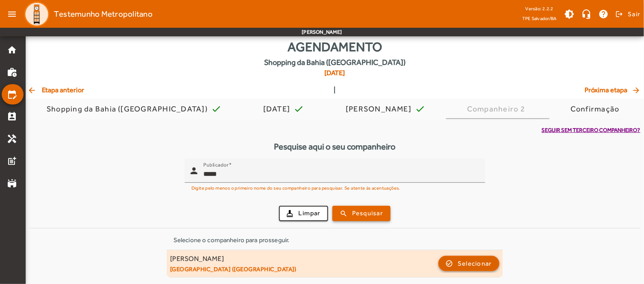 The image size is (644, 284). I want to click on span: Sair, so click(634, 14).